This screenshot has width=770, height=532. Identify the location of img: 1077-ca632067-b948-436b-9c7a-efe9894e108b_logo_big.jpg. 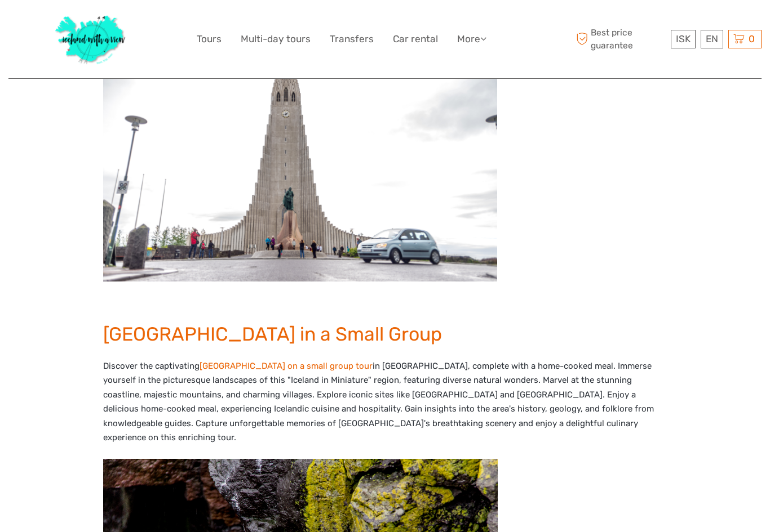
(91, 39).